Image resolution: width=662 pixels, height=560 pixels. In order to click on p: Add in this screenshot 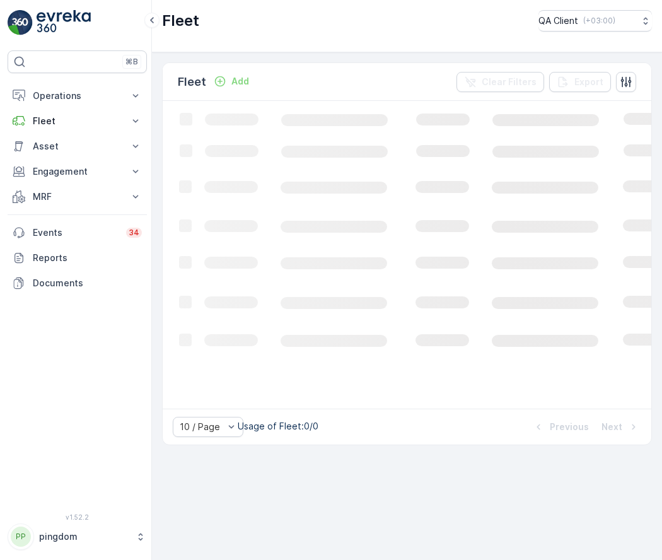, I will do `click(240, 81)`.